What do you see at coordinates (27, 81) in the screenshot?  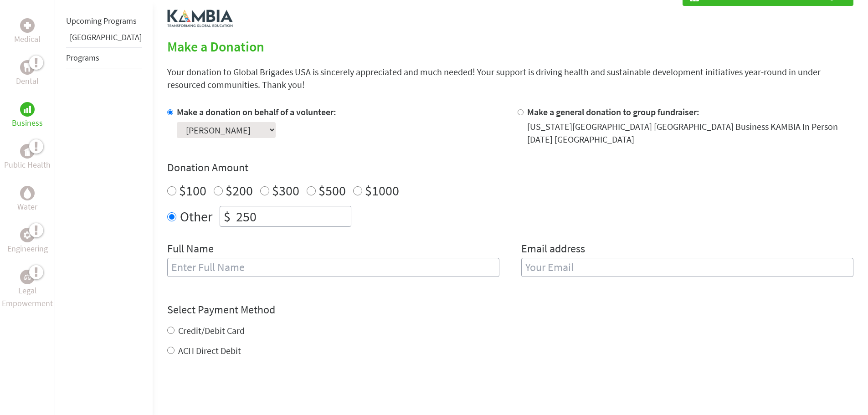 I see `p: Dental` at bounding box center [27, 81].